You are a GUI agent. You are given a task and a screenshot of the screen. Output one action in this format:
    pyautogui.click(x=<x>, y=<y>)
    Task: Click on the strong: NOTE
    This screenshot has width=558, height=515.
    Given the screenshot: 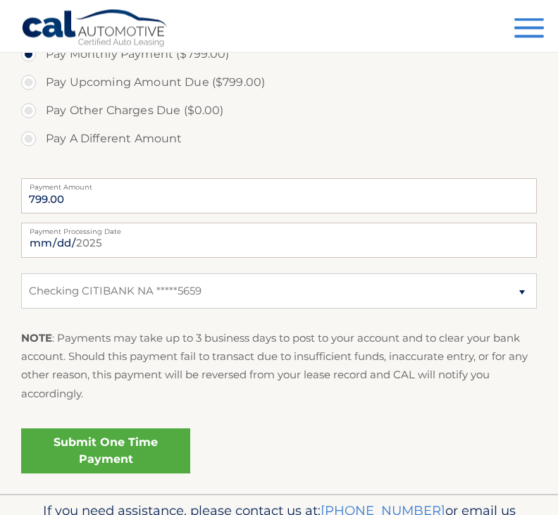 What is the action you would take?
    pyautogui.click(x=37, y=338)
    